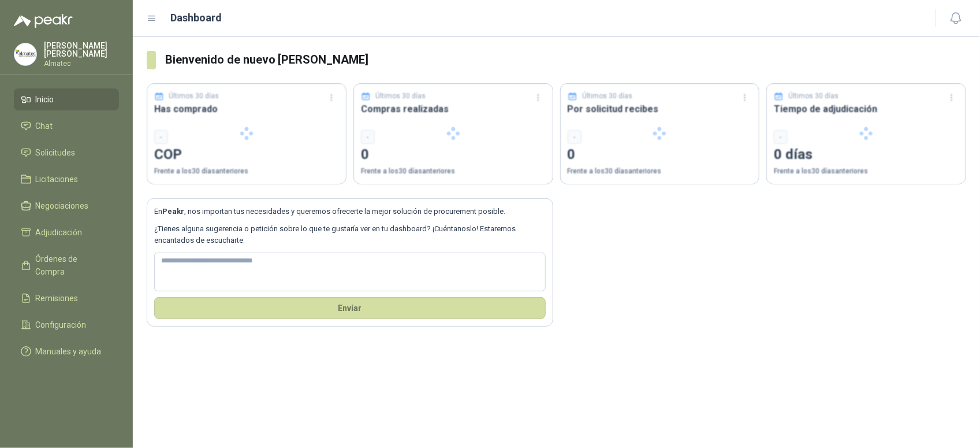 Image resolution: width=980 pixels, height=448 pixels. Describe the element at coordinates (55, 153) in the screenshot. I see `span: Solicitudes` at that location.